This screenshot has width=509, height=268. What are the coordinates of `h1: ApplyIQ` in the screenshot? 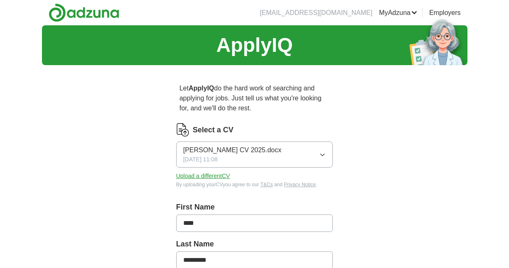 It's located at (254, 45).